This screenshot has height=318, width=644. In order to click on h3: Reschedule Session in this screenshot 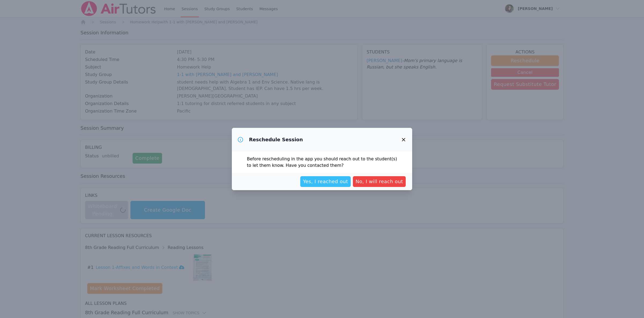, I will do `click(276, 140)`.